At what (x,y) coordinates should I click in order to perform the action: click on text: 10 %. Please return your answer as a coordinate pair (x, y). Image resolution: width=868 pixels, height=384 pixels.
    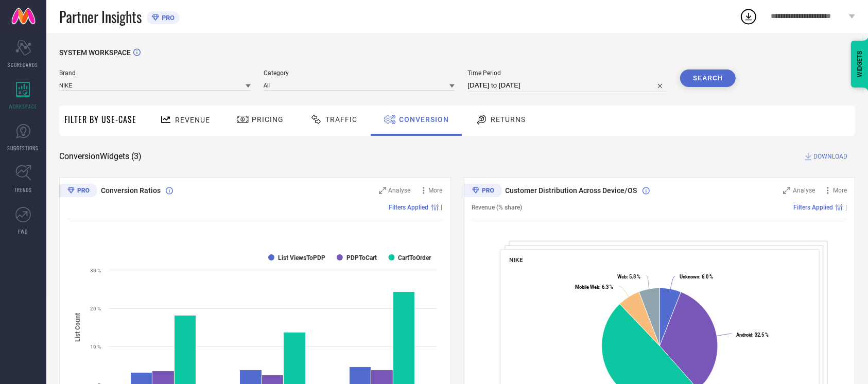
    Looking at the image, I should click on (95, 346).